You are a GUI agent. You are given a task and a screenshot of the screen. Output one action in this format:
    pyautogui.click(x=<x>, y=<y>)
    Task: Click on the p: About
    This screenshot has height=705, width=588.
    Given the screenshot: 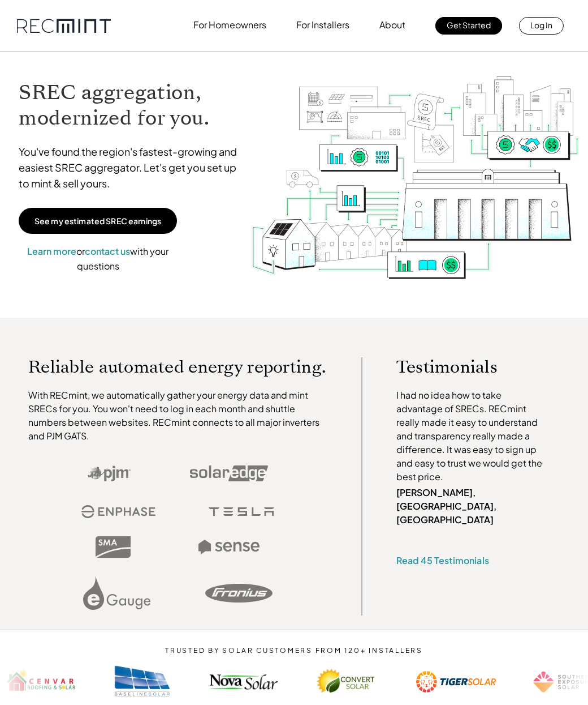 What is the action you would take?
    pyautogui.click(x=393, y=25)
    